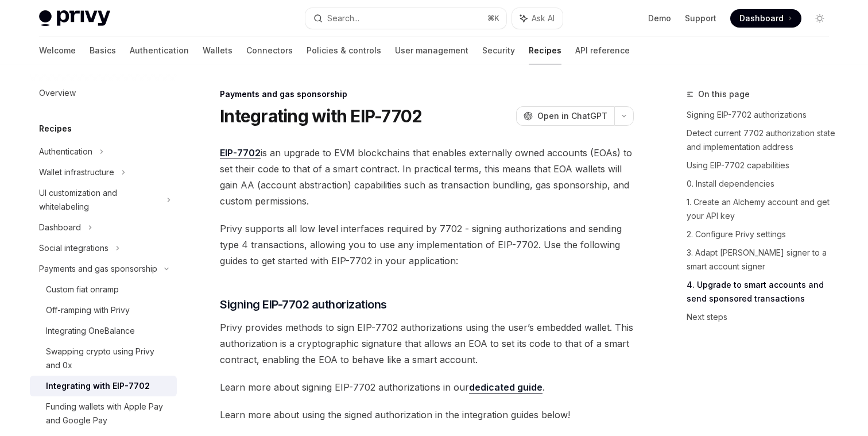 This screenshot has height=436, width=868. What do you see at coordinates (159, 50) in the screenshot?
I see `a: Authentication` at bounding box center [159, 50].